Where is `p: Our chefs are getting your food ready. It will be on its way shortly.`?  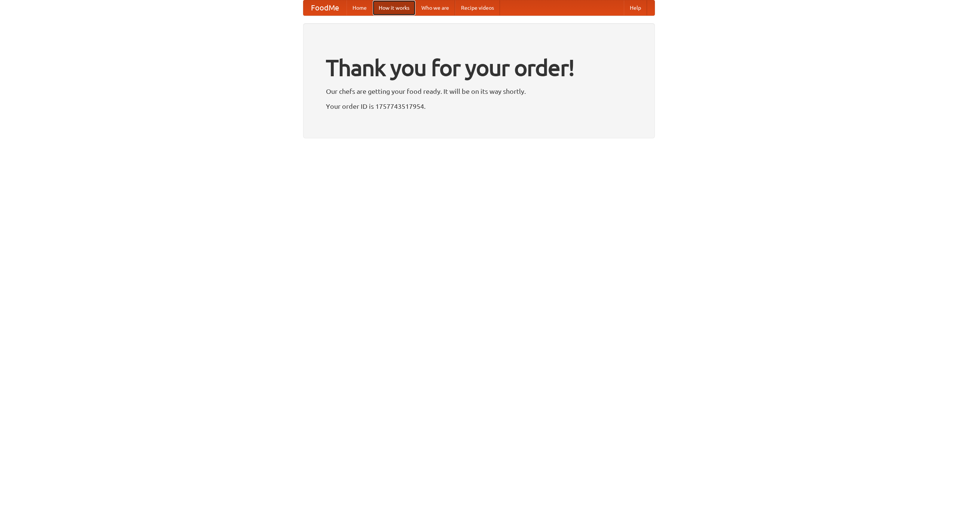
p: Our chefs are getting your food ready. It will be on its way shortly. is located at coordinates (479, 91).